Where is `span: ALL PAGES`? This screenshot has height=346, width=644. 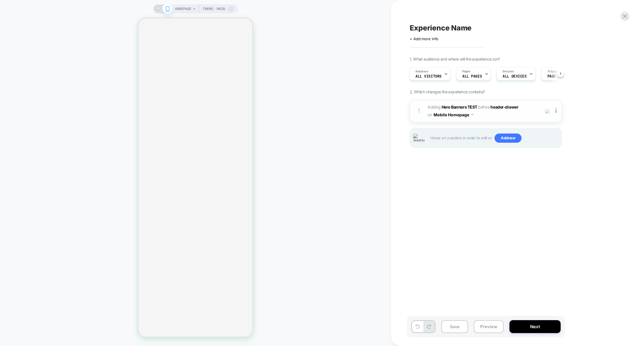 span: ALL PAGES is located at coordinates (472, 77).